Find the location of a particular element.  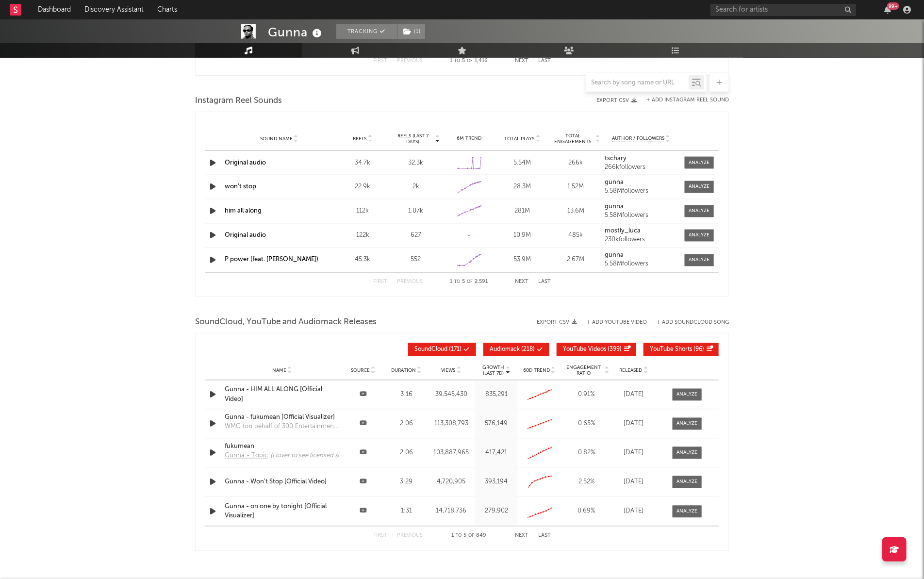

strong: mostly_luca is located at coordinates (623, 231).